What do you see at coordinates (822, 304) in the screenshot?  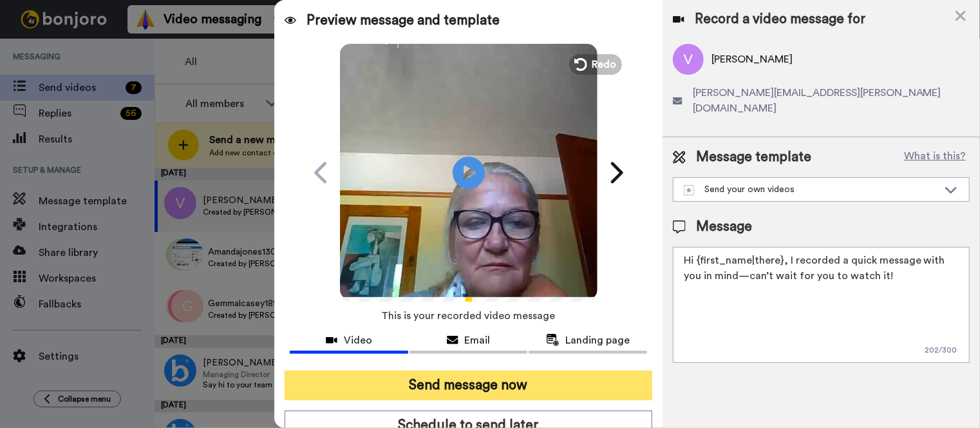 I see `textarea: Hi {first_name|there}, I recorded a quick message with you in mind—can’t wait for you to watch it!` at bounding box center [822, 304].